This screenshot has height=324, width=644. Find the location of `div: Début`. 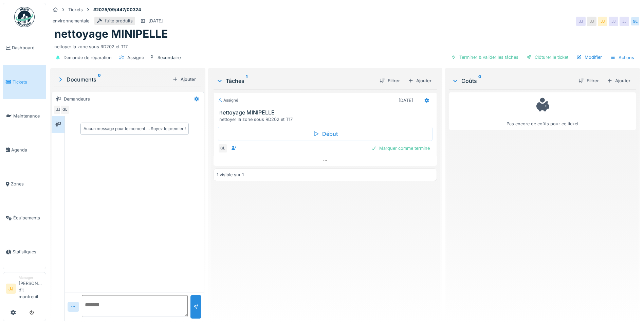

div: Début is located at coordinates (325, 134).